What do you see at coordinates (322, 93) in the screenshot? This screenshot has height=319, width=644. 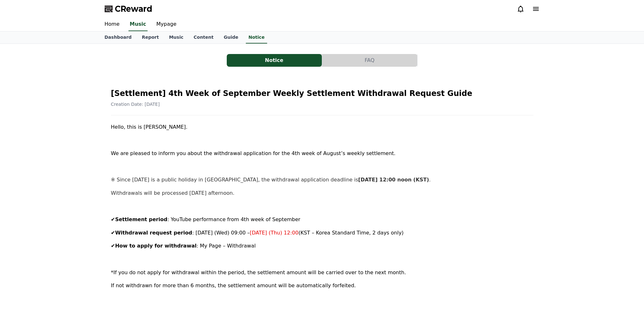 I see `h2: [Settlement] 4th Week of September Weekly Settlement Withdrawal Request Guide` at bounding box center [322, 93].